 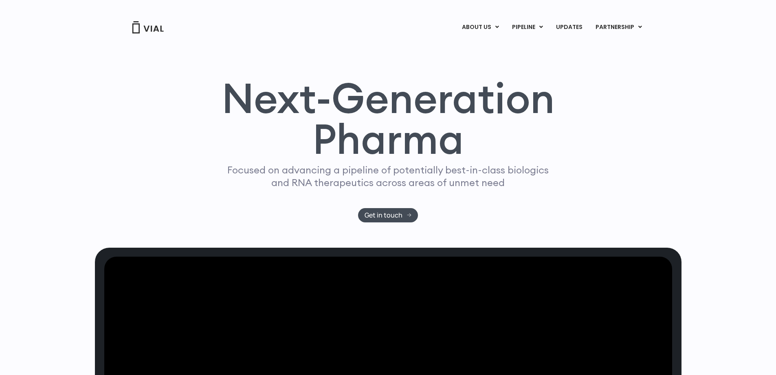 What do you see at coordinates (619, 27) in the screenshot?
I see `a: PARTNERSHIPMenu Toggle` at bounding box center [619, 27].